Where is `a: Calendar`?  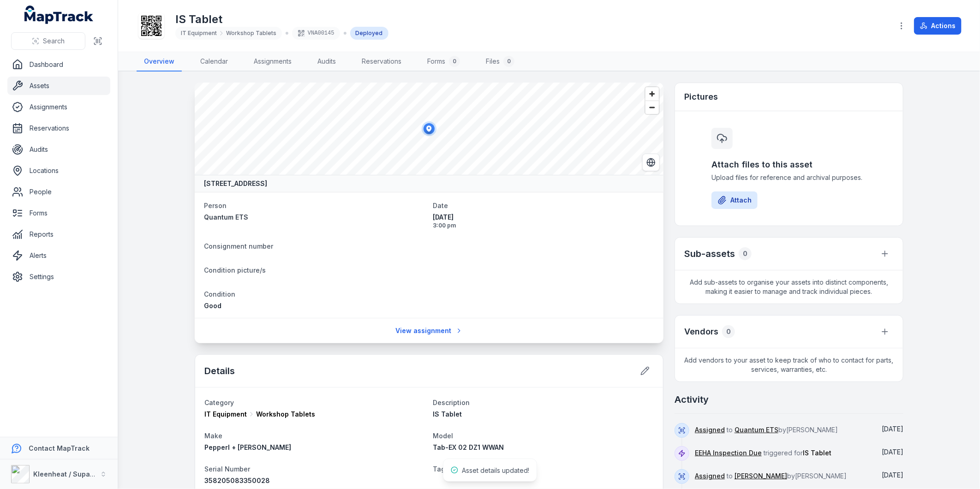
a: Calendar is located at coordinates (214, 62).